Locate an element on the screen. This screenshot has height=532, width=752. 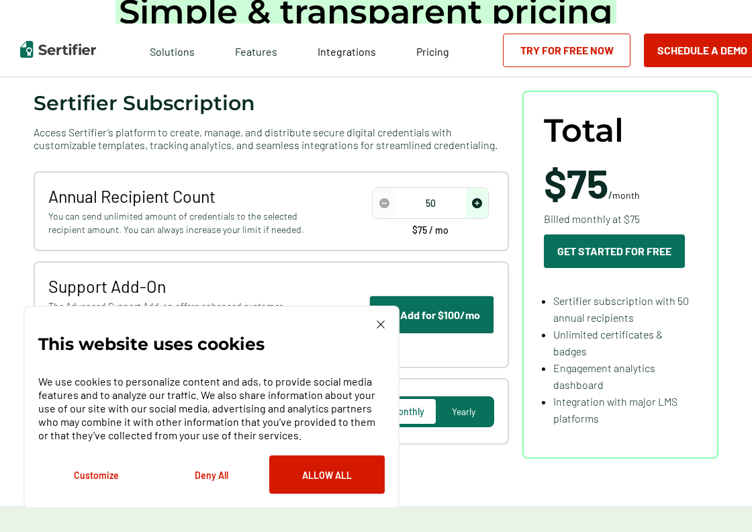
a: Get Started For Free is located at coordinates (615, 251).